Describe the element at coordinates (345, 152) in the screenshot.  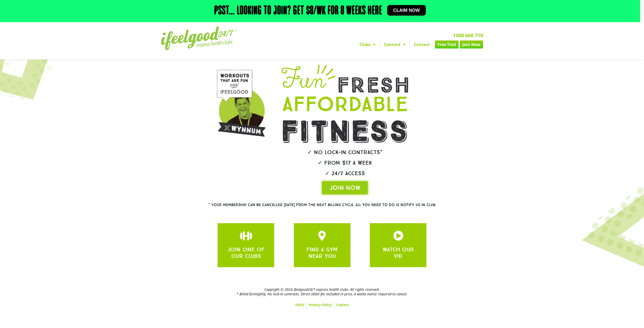
I see `h2: ✓ No lock-in contracts*` at that location.